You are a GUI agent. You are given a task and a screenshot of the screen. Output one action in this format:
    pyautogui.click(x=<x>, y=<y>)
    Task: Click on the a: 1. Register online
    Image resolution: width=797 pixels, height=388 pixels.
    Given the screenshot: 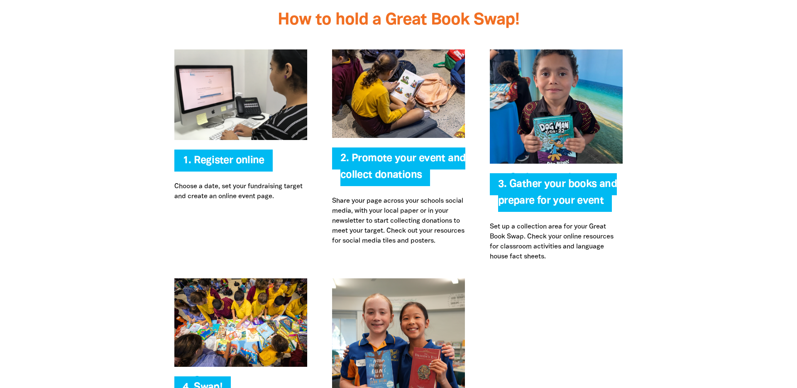 What is the action you would take?
    pyautogui.click(x=223, y=160)
    